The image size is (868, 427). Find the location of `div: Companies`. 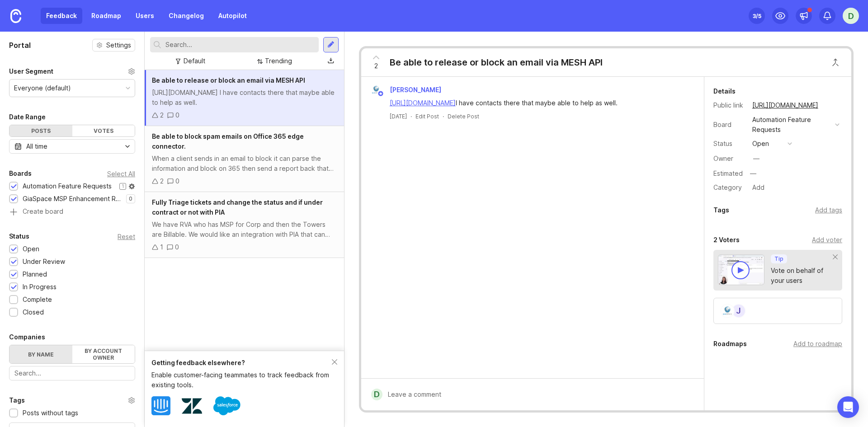

div: Companies is located at coordinates (28, 337).